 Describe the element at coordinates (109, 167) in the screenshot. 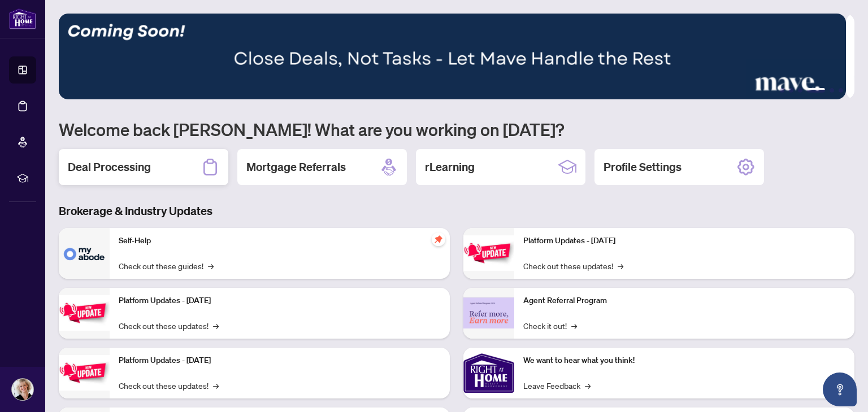

I see `h2: Deal Processing` at that location.